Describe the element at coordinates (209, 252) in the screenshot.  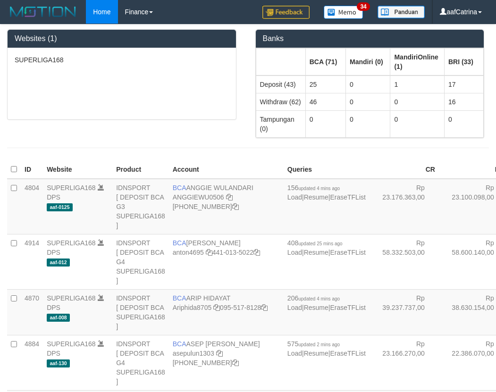
I see `a: Copy anton4695 to clipboard` at that location.